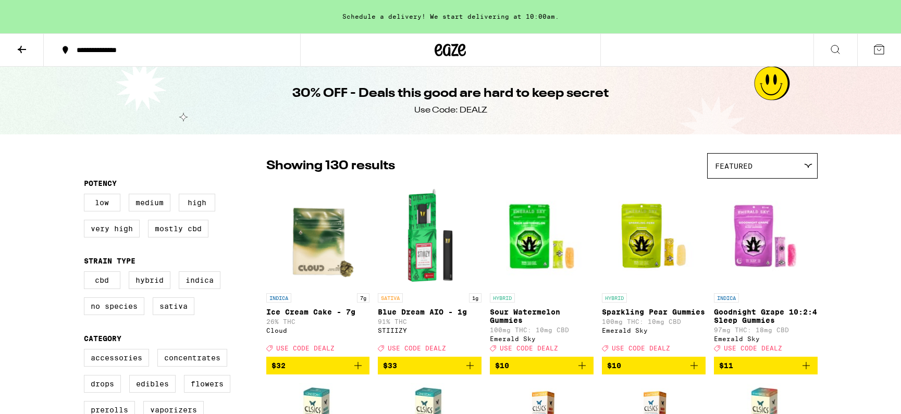 Image resolution: width=901 pixels, height=414 pixels. Describe the element at coordinates (102, 384) in the screenshot. I see `label: Drops` at that location.